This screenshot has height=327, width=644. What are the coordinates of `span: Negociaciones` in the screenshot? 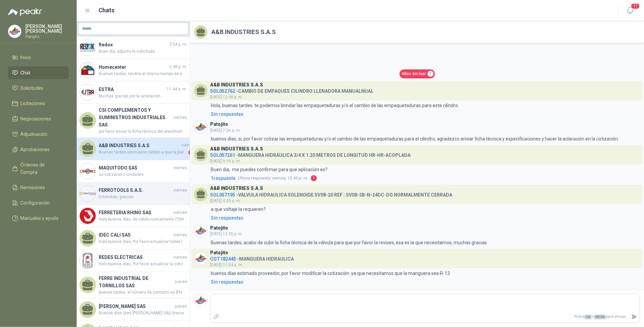 It's located at (36, 119).